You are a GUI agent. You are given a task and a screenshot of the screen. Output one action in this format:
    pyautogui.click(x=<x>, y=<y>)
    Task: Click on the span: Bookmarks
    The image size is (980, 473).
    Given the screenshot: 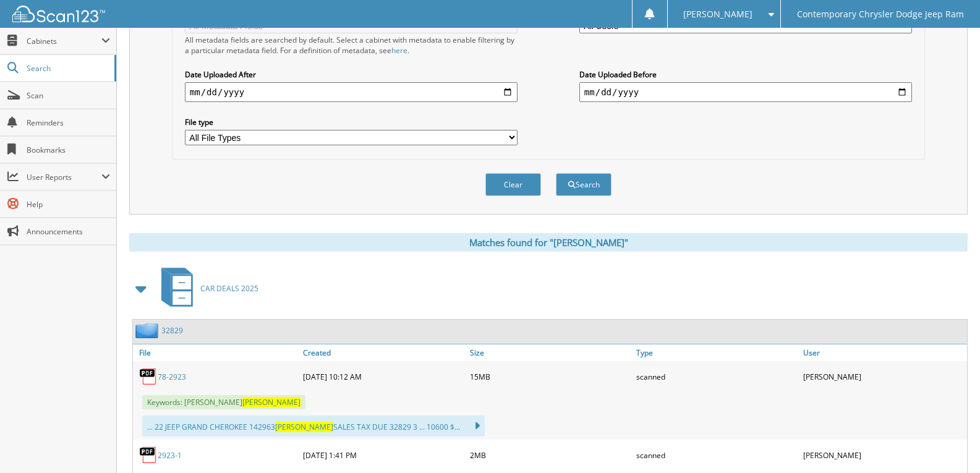 What is the action you would take?
    pyautogui.click(x=68, y=149)
    